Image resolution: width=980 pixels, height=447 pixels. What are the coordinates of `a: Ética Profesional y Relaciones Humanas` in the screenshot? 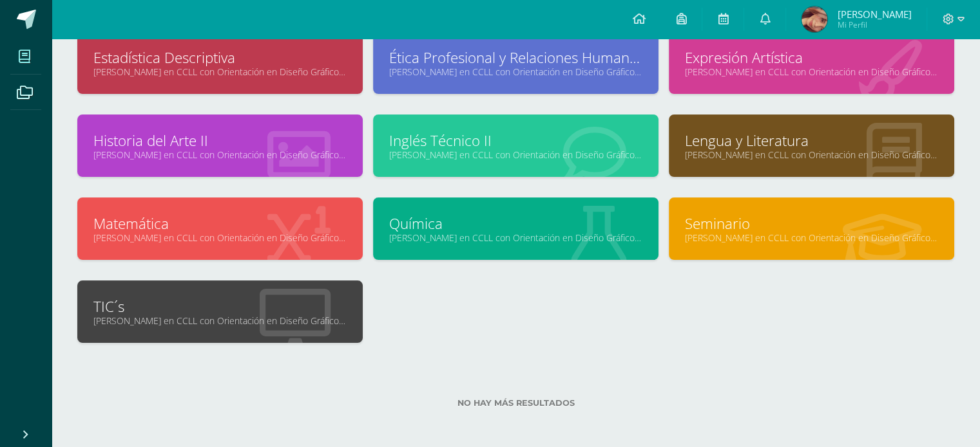 It's located at (516, 58).